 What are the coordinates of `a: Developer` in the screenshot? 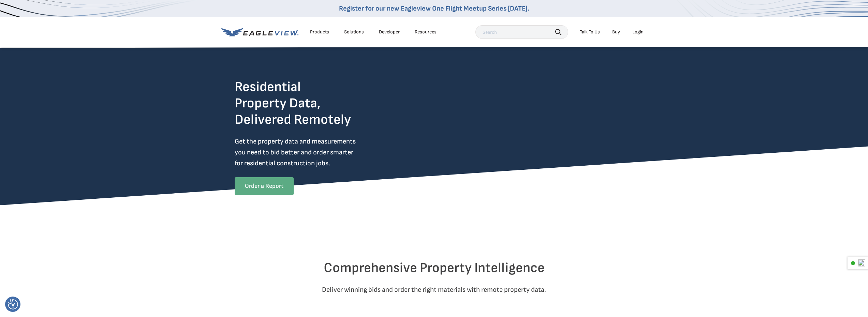 It's located at (389, 32).